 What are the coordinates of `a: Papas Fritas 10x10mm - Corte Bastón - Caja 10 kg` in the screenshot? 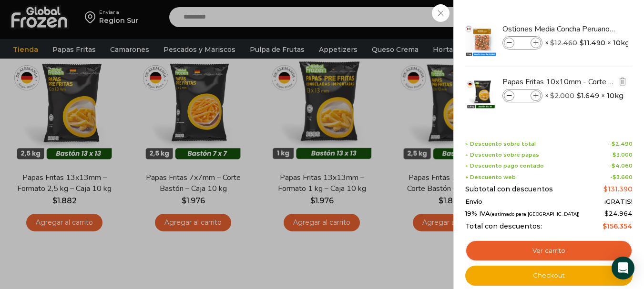 It's located at (559, 82).